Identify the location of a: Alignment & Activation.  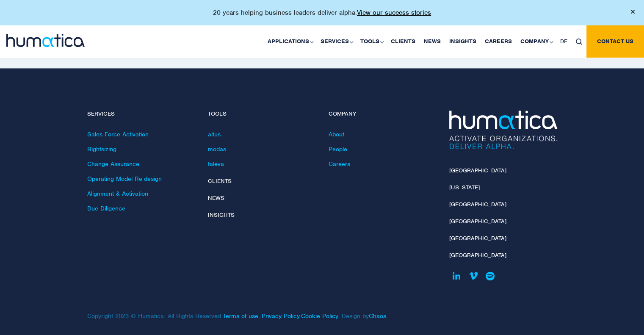
(117, 193).